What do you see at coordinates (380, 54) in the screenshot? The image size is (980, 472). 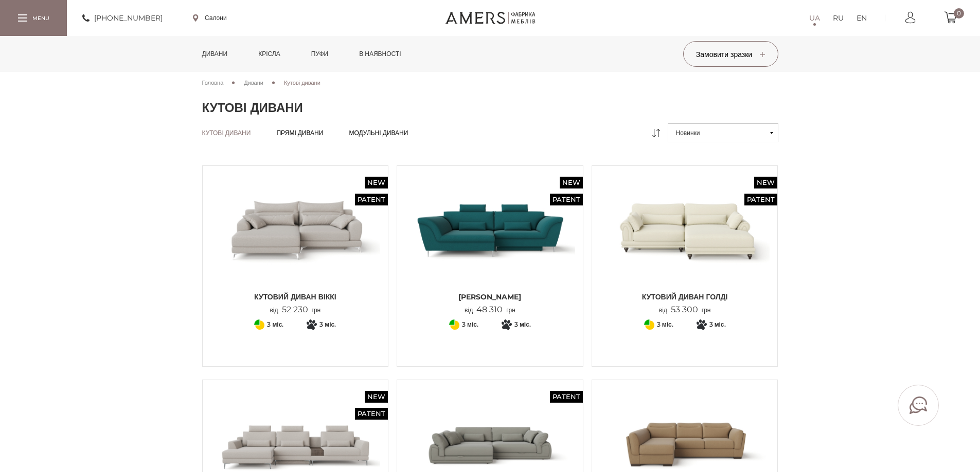 I see `a: в наявності` at bounding box center [380, 54].